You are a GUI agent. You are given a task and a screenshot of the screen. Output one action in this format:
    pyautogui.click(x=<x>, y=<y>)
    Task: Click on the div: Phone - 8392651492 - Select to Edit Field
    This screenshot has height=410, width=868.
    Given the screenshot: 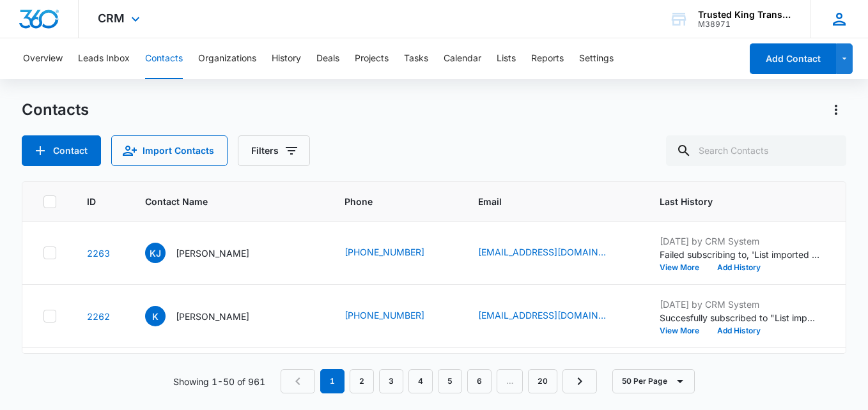 What is the action you would take?
    pyautogui.click(x=396, y=316)
    